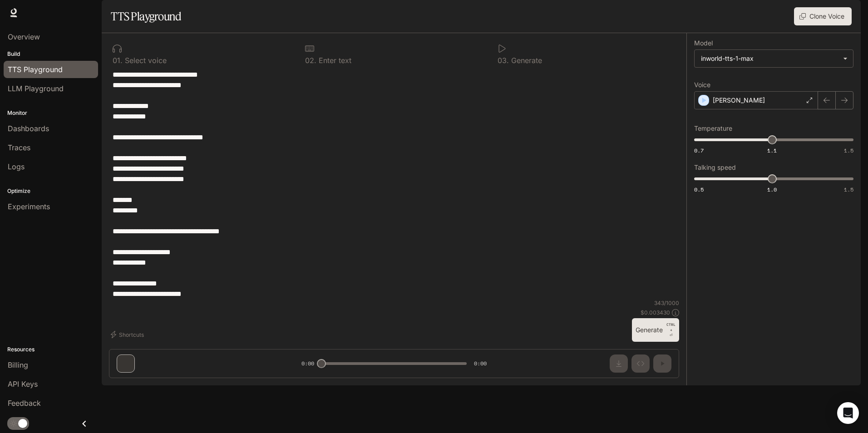  What do you see at coordinates (702, 85) in the screenshot?
I see `p: Voice` at bounding box center [702, 85].